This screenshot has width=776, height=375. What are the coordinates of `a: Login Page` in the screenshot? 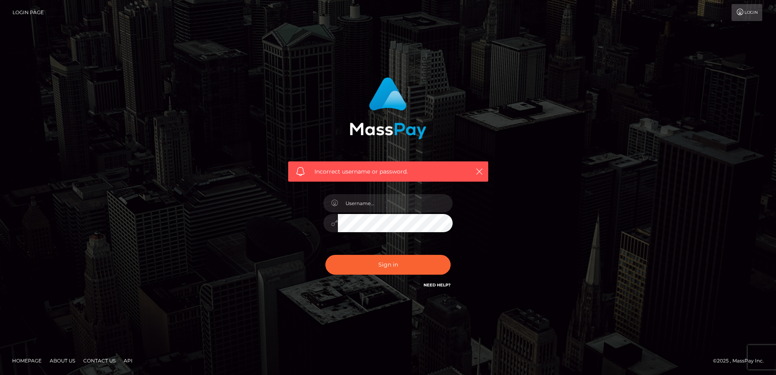 It's located at (28, 13).